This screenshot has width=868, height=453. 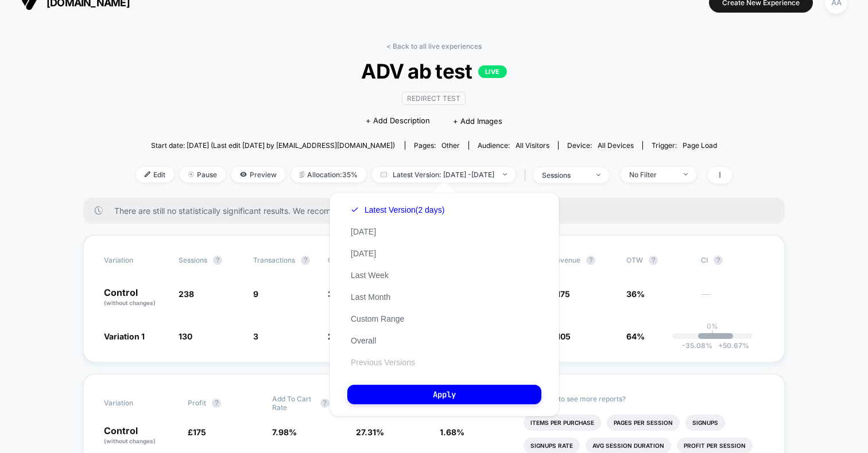 I want to click on span: Edit, so click(x=155, y=175).